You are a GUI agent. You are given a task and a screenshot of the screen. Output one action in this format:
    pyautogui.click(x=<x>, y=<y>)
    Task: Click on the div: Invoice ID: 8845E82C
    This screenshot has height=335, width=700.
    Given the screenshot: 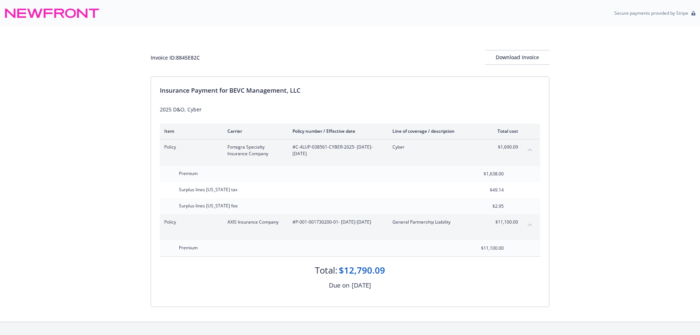 What is the action you would take?
    pyautogui.click(x=175, y=57)
    